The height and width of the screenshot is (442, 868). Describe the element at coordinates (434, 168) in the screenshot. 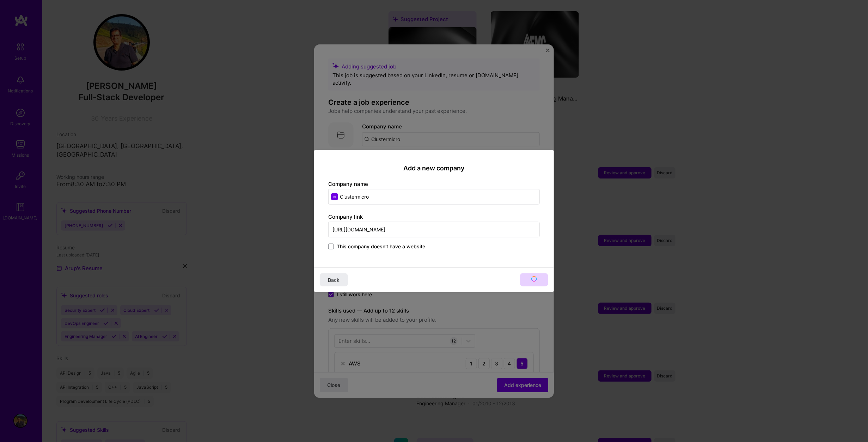

I see `h2: Add a new company` at that location.